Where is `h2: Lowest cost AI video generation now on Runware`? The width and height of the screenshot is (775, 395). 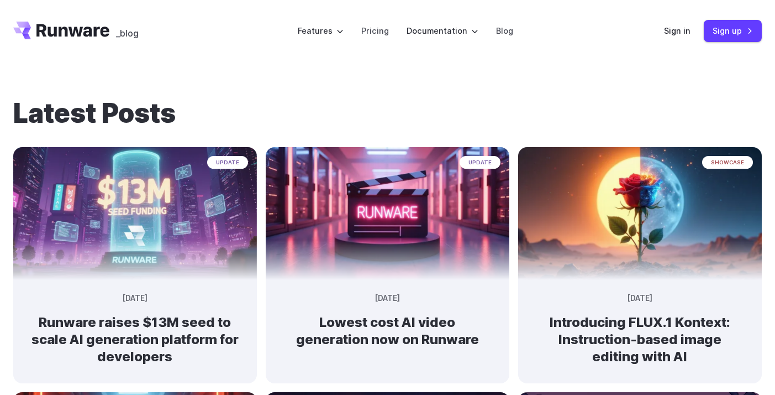 h2: Lowest cost AI video generation now on Runware is located at coordinates (387, 330).